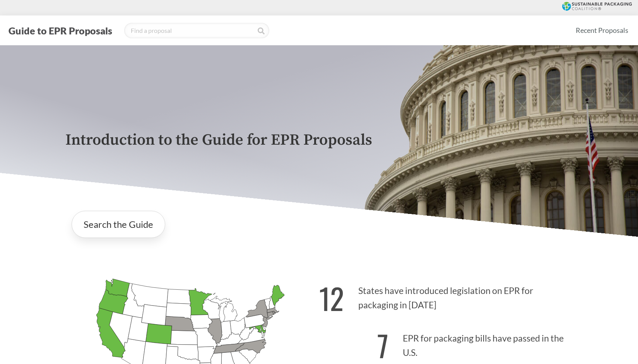 Image resolution: width=638 pixels, height=364 pixels. I want to click on input: Find a proposal, so click(196, 30).